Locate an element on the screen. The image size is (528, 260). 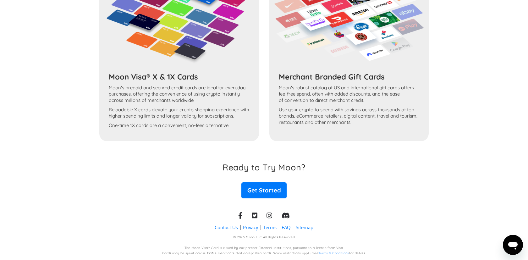
a: Terms is located at coordinates (270, 227).